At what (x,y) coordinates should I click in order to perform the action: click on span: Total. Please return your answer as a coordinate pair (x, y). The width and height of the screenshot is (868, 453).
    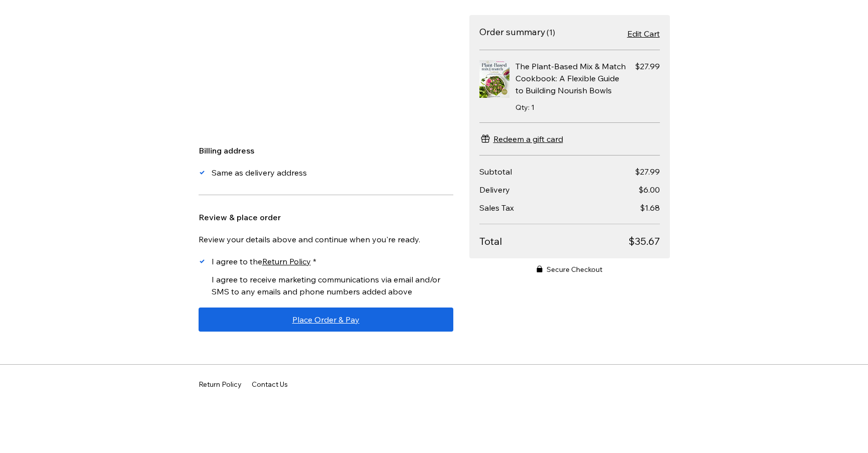
    Looking at the image, I should click on (553, 241).